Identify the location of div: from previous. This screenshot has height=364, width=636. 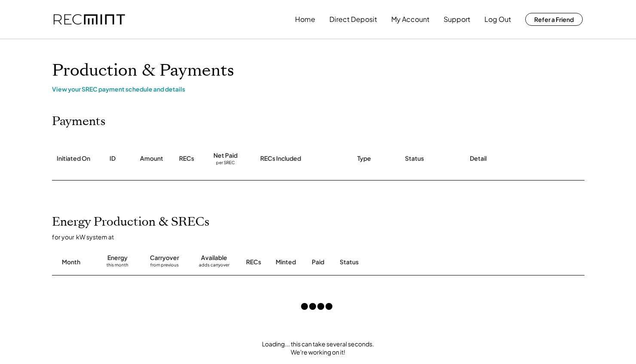
(164, 266).